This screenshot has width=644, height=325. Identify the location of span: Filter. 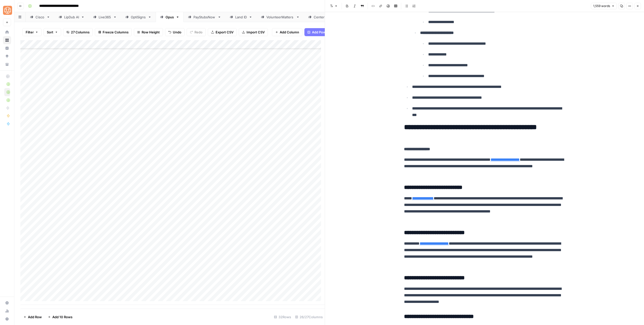
(30, 32).